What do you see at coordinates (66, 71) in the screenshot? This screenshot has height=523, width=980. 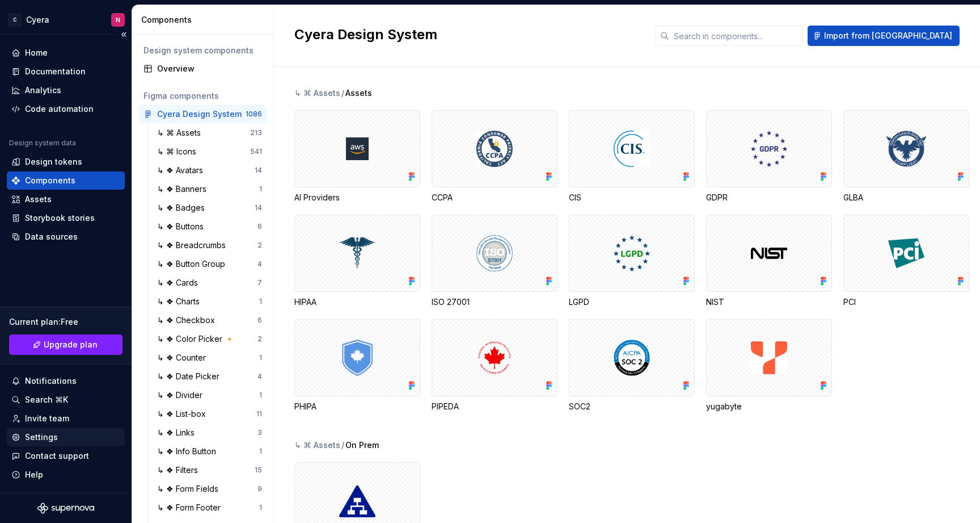 I see `a: Documentation` at bounding box center [66, 71].